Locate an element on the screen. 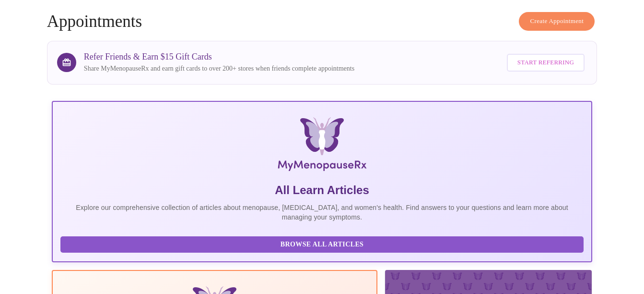 The image size is (644, 294). h3: Refer Friends & Earn $15 Gift Cards is located at coordinates (219, 57).